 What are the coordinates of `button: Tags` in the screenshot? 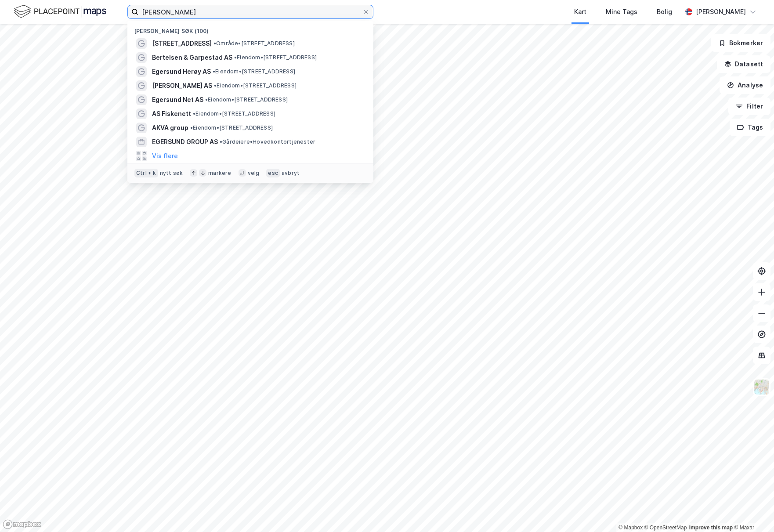 It's located at (750, 127).